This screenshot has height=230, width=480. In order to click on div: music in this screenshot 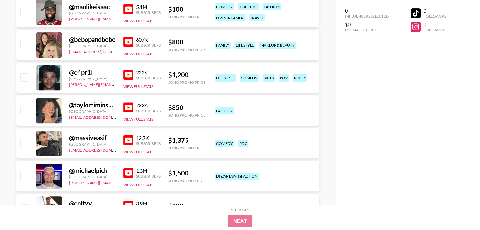, I will do `click(300, 78)`.